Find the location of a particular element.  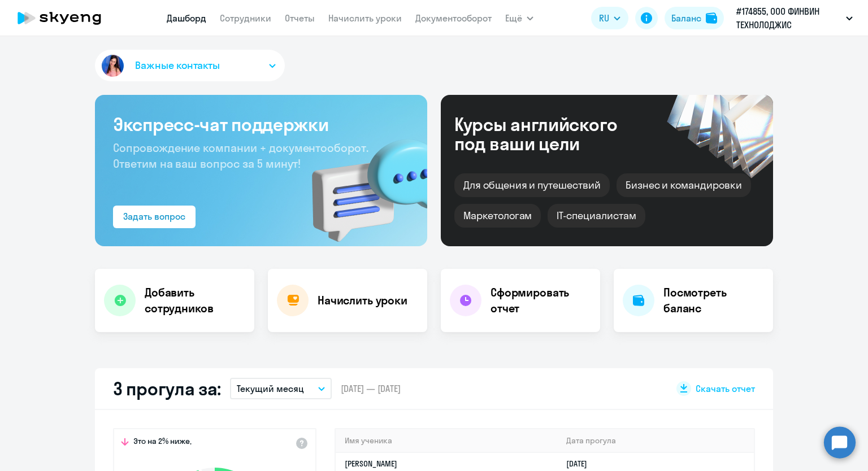

a: Дашборд is located at coordinates (187, 18).